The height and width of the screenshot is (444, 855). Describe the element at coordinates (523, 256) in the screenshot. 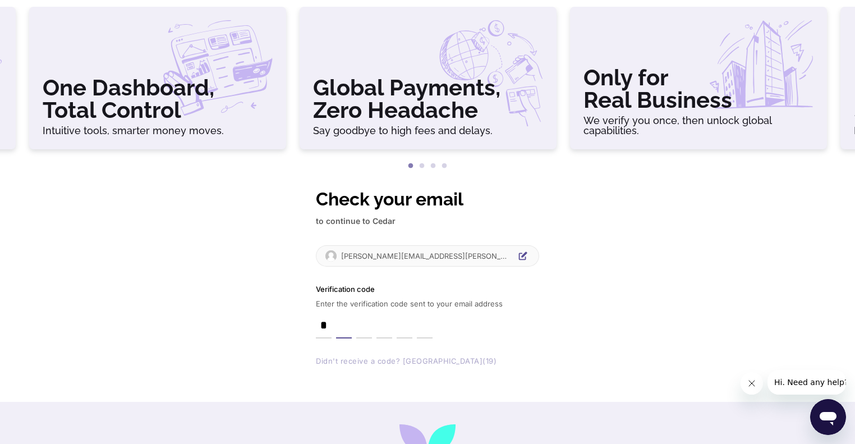

I see `button: Edit` at that location.